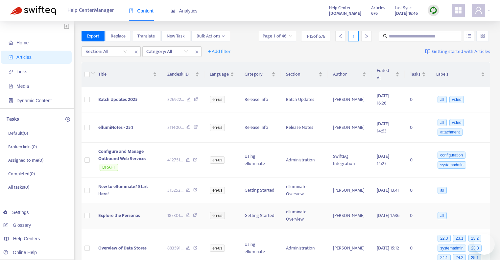  I want to click on span: Help Center Manager, so click(91, 11).